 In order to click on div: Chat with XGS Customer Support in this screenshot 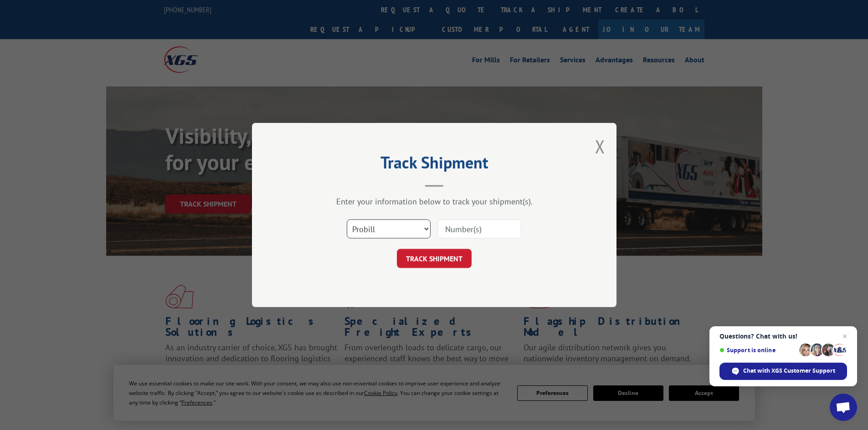, I will do `click(783, 371)`.